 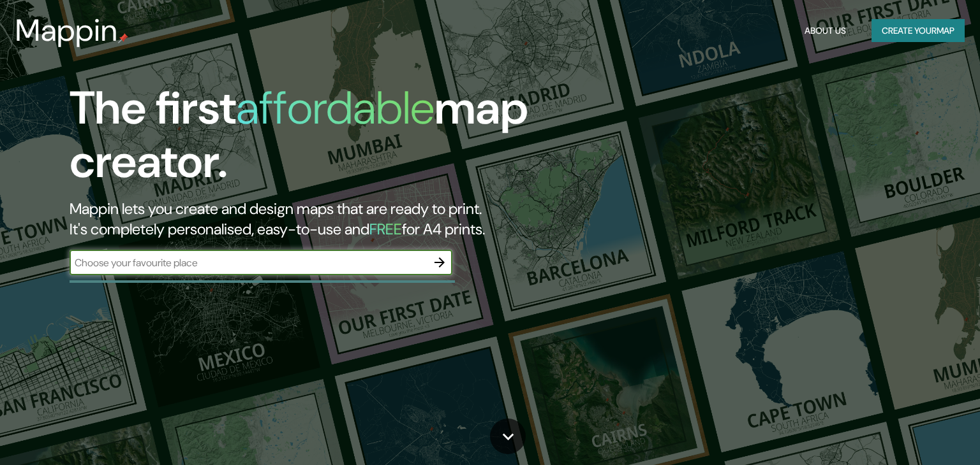 What do you see at coordinates (918, 30) in the screenshot?
I see `button: Create yourmap` at bounding box center [918, 30].